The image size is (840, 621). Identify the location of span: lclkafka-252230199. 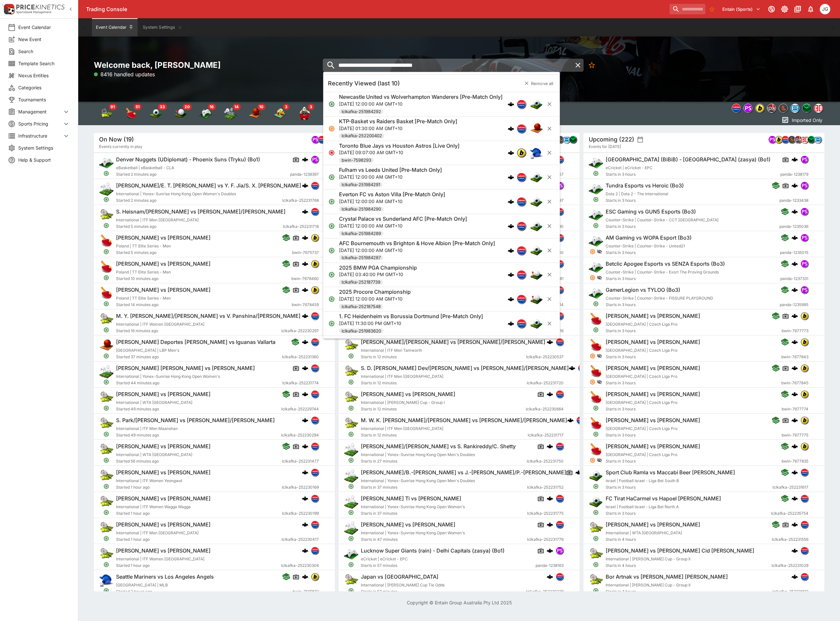
(300, 513).